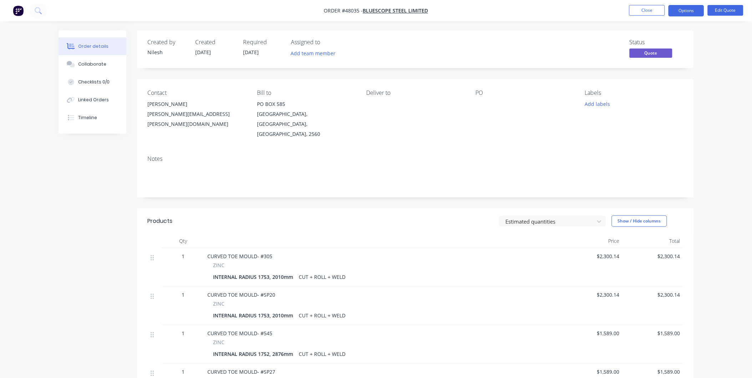 The height and width of the screenshot is (378, 752). Describe the element at coordinates (653, 241) in the screenshot. I see `div: Total` at that location.